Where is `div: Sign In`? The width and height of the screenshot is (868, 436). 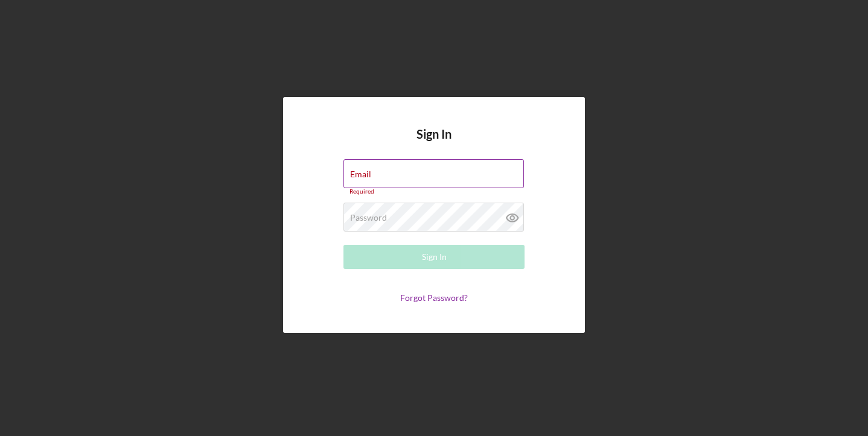 div: Sign In is located at coordinates (434, 257).